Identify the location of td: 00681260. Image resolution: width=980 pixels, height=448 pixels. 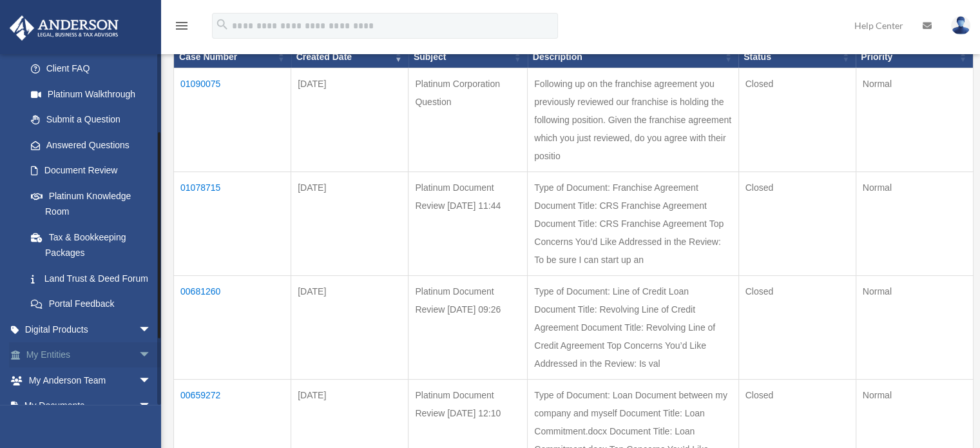
(233, 326).